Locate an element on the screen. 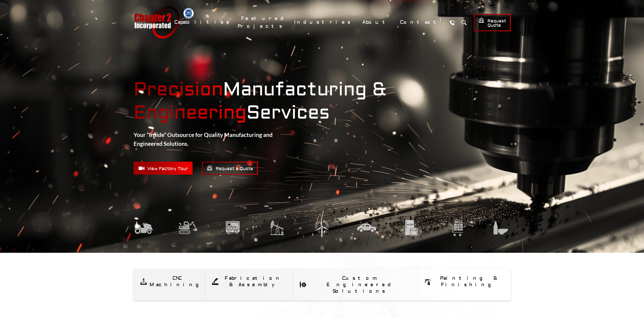  mark: Engineering is located at coordinates (190, 112).